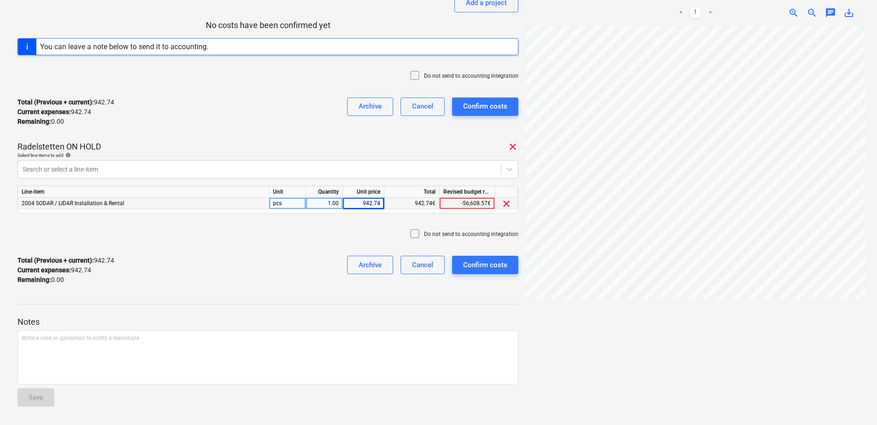 The height and width of the screenshot is (425, 877). Describe the element at coordinates (268, 25) in the screenshot. I see `p: No costs have been confirmed yet` at that location.